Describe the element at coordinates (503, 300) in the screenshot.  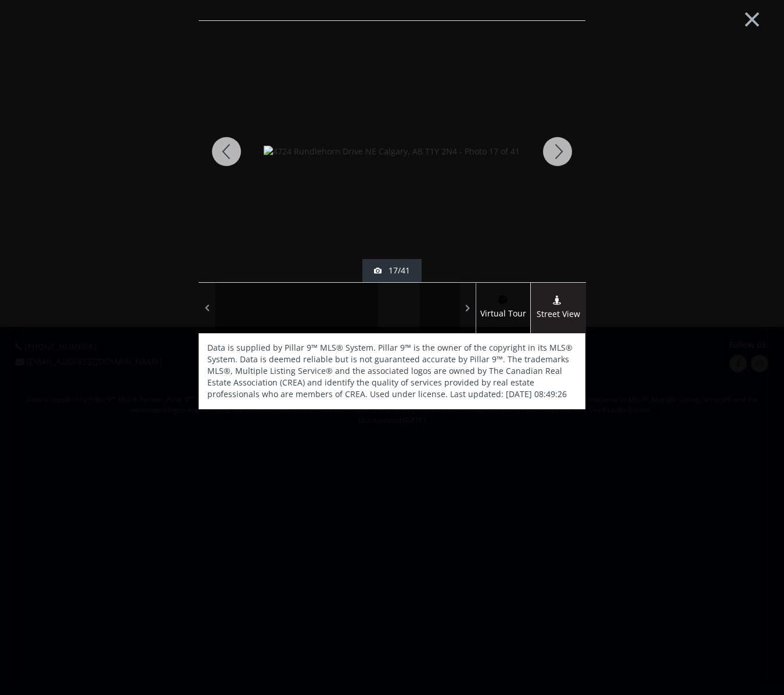
I see `img: virtual tour icon` at that location.